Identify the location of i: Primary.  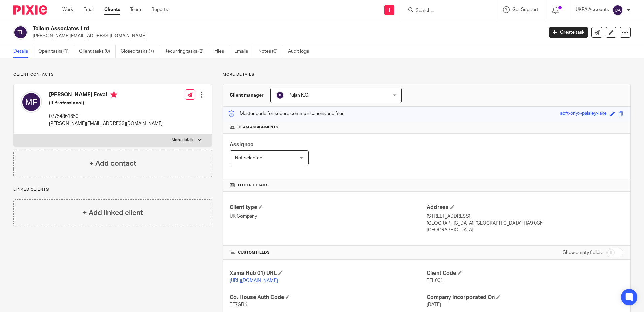
(114, 94).